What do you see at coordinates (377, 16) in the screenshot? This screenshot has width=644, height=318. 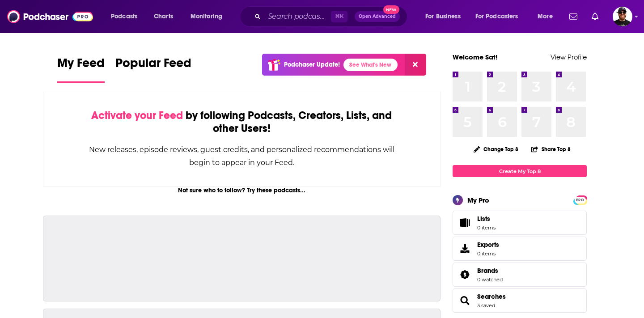 I see `span: Open Advanced` at bounding box center [377, 16].